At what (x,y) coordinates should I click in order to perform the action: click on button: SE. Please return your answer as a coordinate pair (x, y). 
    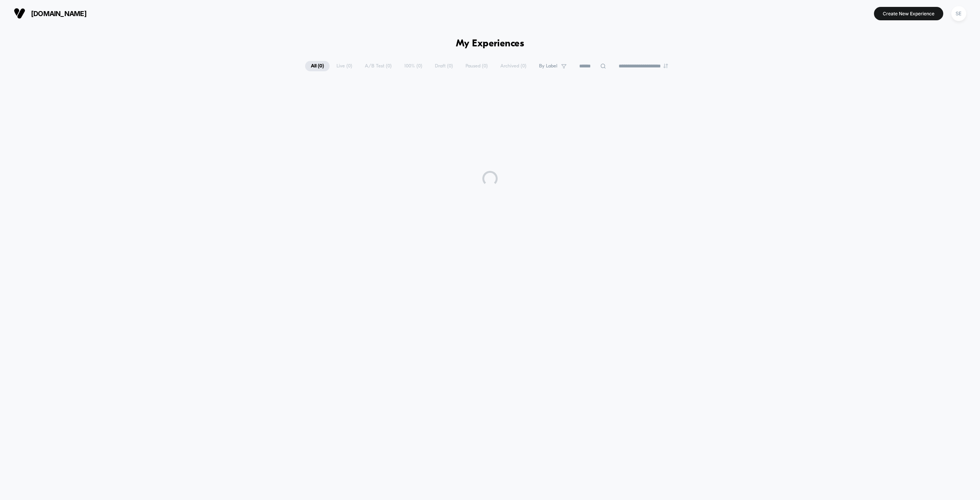
    Looking at the image, I should click on (958, 13).